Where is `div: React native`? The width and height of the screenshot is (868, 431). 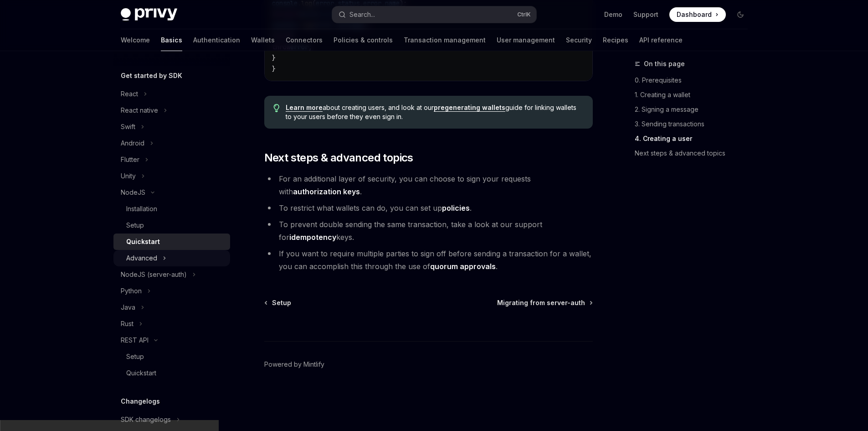
div: React native is located at coordinates (139, 111).